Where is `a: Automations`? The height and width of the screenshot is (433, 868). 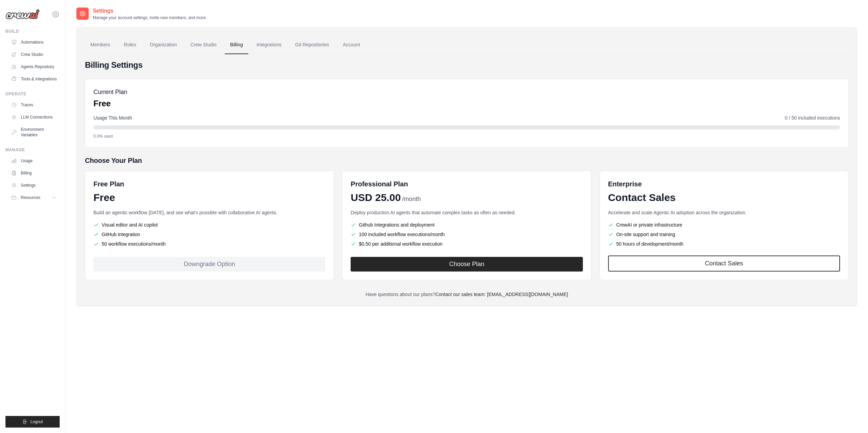 a: Automations is located at coordinates (34, 42).